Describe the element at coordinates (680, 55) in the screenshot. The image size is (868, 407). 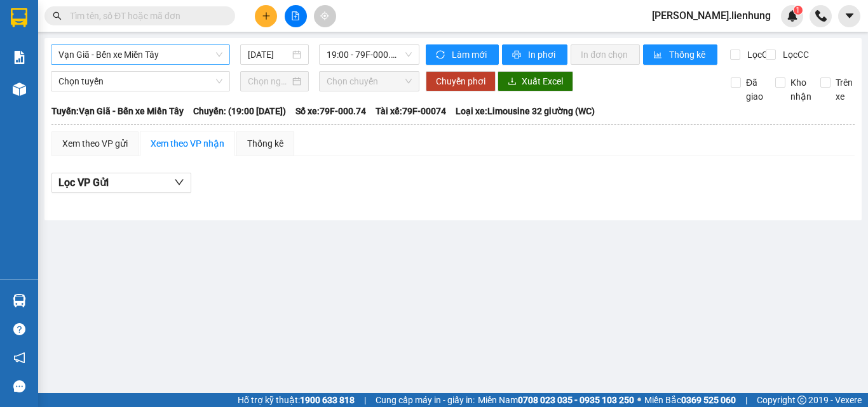
I see `button: bar-chartThống kê` at that location.